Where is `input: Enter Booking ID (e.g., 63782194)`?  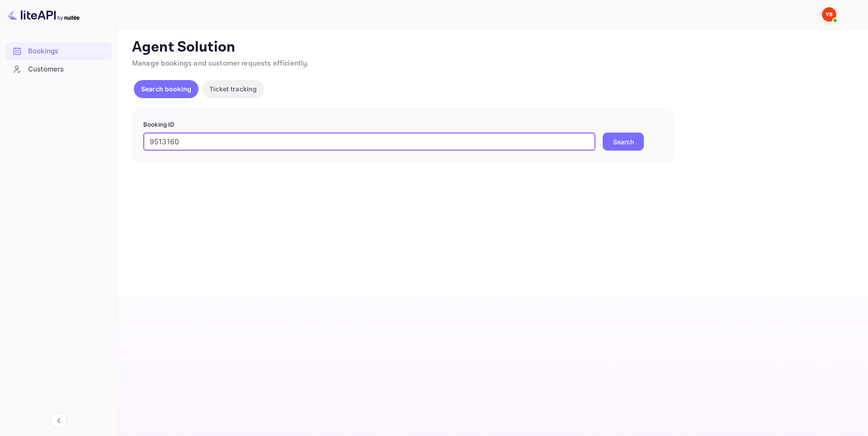
input: Enter Booking ID (e.g., 63782194) is located at coordinates (369, 142).